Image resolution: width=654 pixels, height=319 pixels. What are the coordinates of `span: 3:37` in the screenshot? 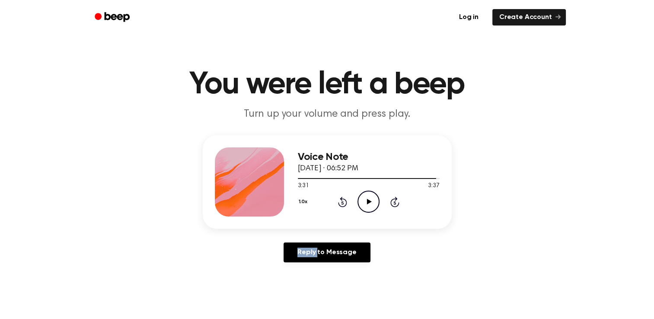 It's located at (434, 186).